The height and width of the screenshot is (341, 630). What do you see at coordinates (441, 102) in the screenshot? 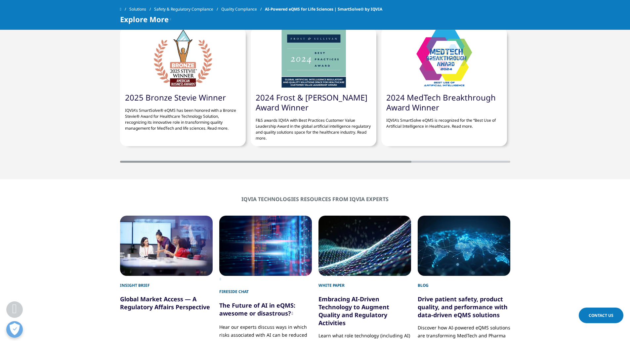
I see `a: 2024 MedTech Breakthrough Award Winner` at bounding box center [441, 102].